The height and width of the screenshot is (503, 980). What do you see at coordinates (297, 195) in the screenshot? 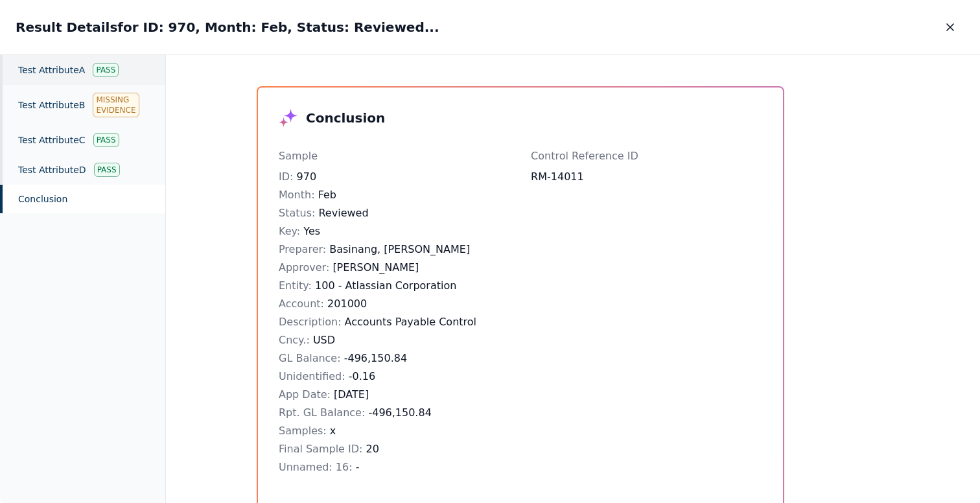
I see `span: Month :` at bounding box center [297, 195].